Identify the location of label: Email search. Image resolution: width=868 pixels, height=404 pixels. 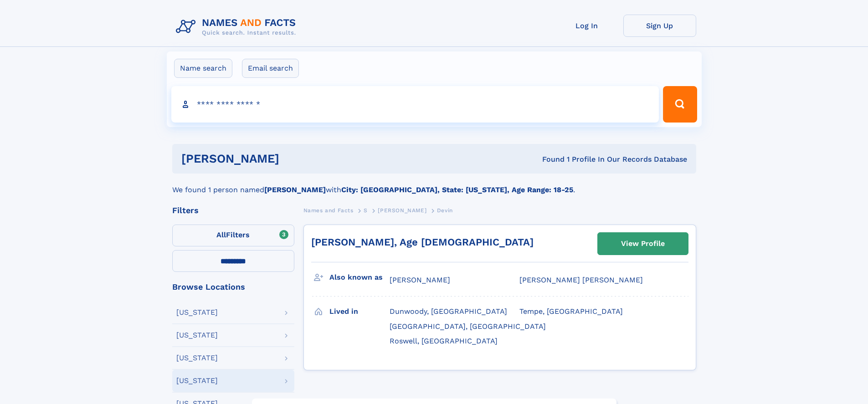
(270, 68).